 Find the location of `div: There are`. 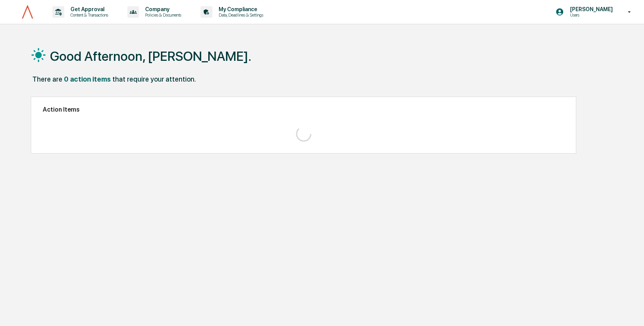

div: There are is located at coordinates (48, 79).